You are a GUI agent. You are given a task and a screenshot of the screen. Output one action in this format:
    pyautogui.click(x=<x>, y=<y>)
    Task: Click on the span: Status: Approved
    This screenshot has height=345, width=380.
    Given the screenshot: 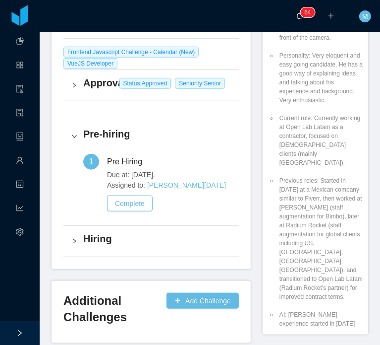 What is the action you would take?
    pyautogui.click(x=145, y=83)
    